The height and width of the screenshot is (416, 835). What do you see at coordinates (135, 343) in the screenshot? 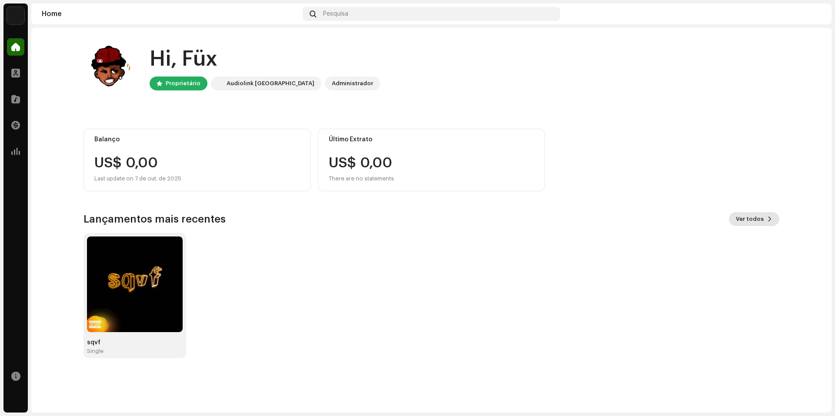
I see `div: sqvf` at bounding box center [135, 343].